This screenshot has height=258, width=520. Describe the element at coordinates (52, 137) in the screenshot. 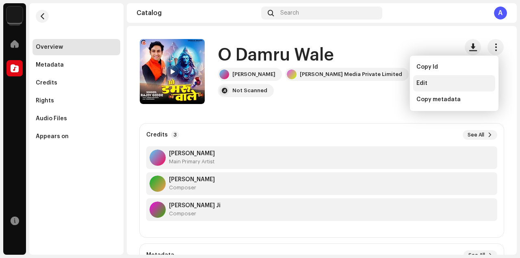

I see `div: Appears on` at that location.